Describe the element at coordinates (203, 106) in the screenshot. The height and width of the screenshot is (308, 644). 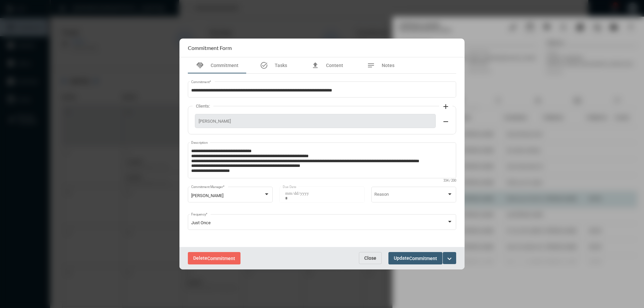
I see `label: Clients:` at that location.